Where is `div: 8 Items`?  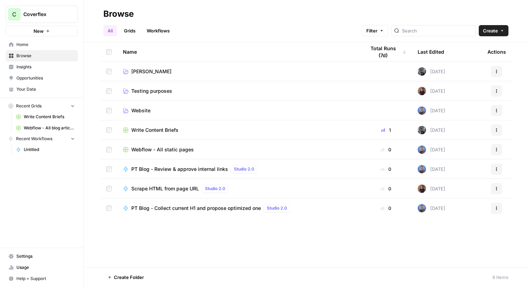
div: 8 Items is located at coordinates (500, 277).